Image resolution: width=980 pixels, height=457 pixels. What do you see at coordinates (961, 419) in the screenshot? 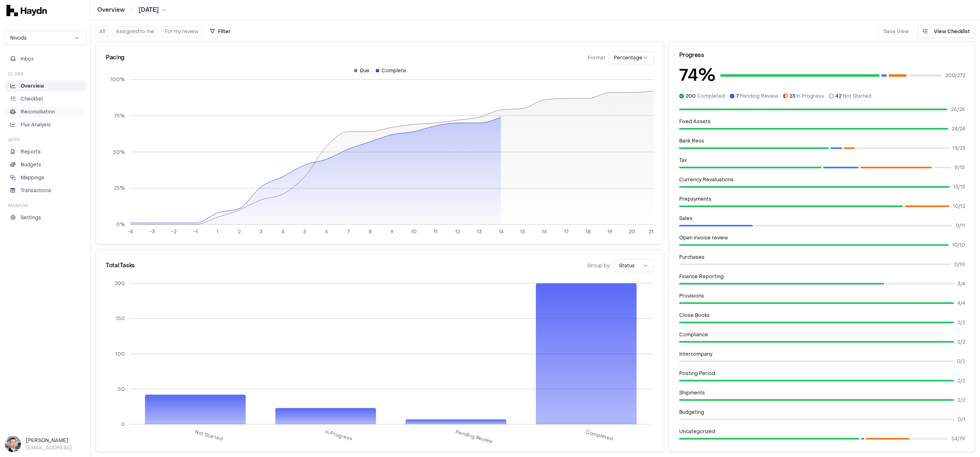
I see `span: 0 / 1` at bounding box center [961, 419].